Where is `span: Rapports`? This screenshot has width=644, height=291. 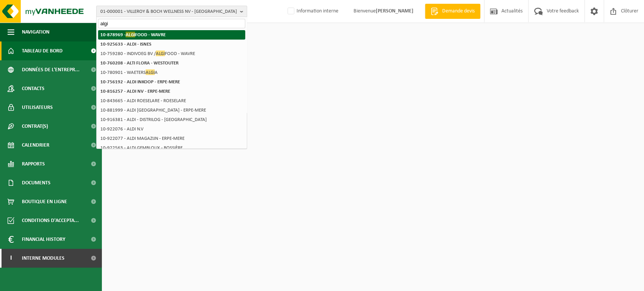 span: Rapports is located at coordinates (33, 164).